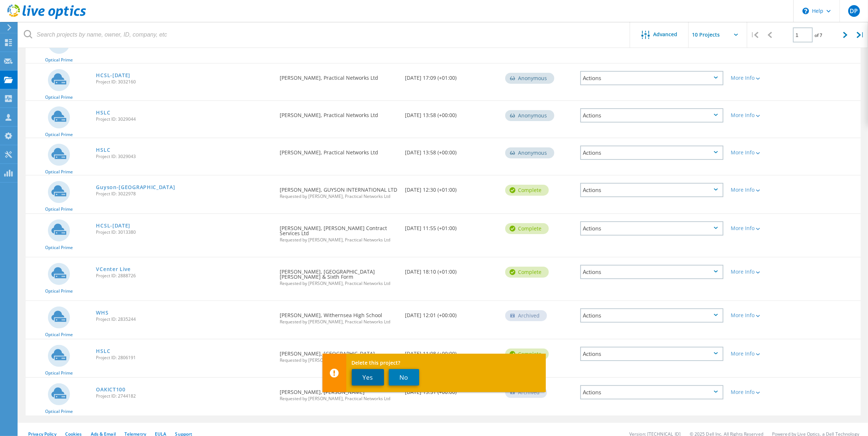  Describe the element at coordinates (113, 269) in the screenshot. I see `a: VCenter Live` at that location.